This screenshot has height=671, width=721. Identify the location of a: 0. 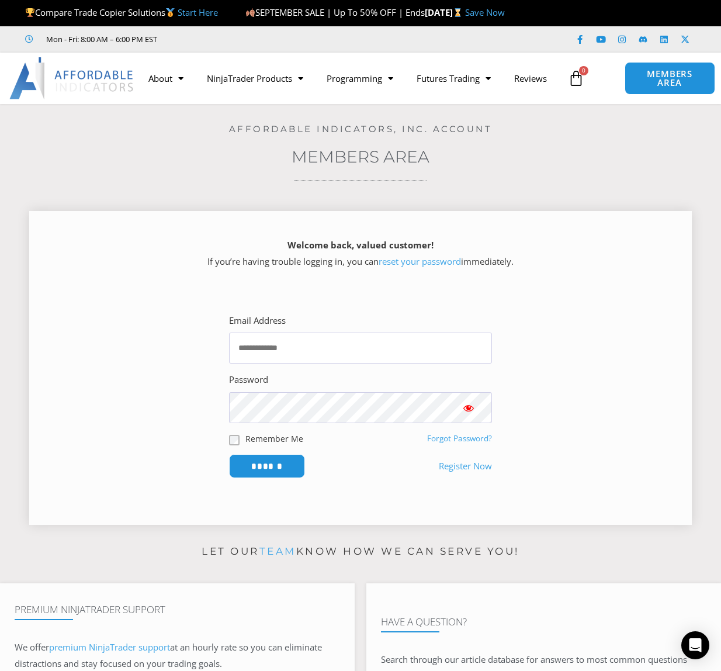
(576, 78).